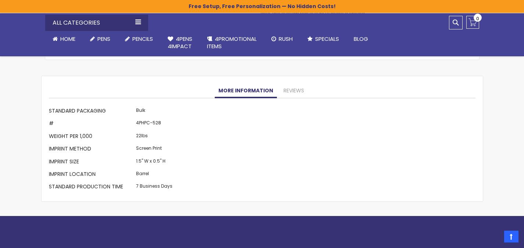 The image size is (524, 248). I want to click on td: Bulk, so click(154, 112).